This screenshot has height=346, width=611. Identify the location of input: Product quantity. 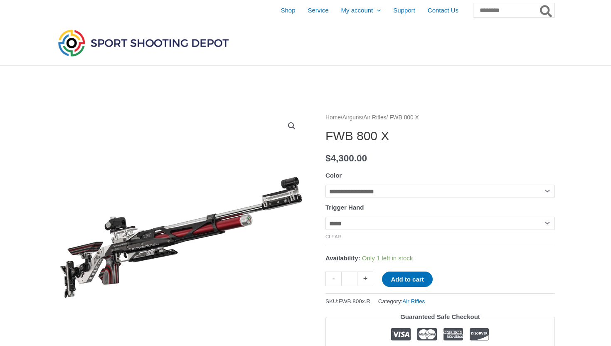
(349, 279).